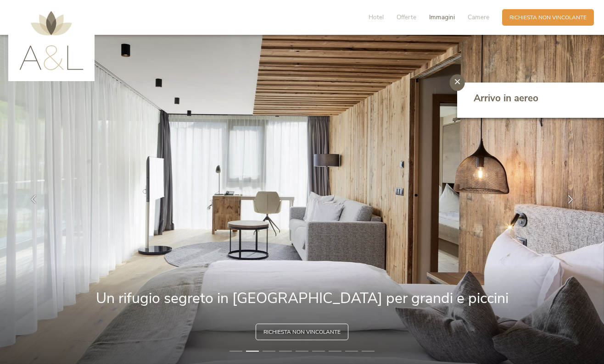 The height and width of the screenshot is (364, 604). Describe the element at coordinates (442, 17) in the screenshot. I see `span: Immagini` at that location.